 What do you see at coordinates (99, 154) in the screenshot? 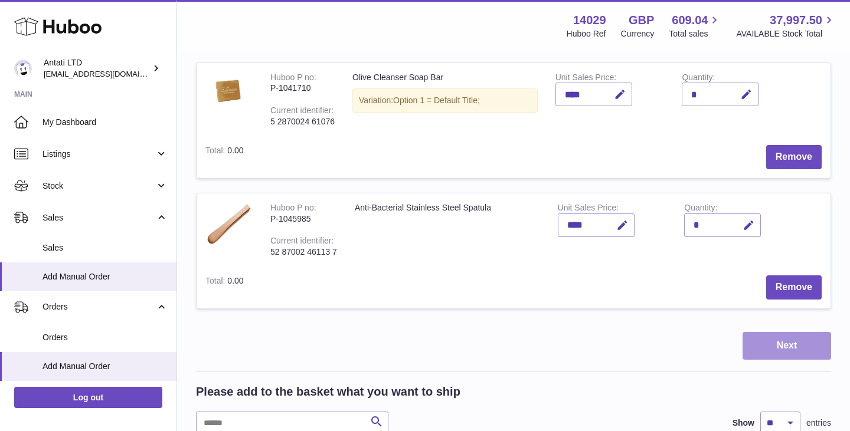
I see `span: Listings` at bounding box center [99, 154].